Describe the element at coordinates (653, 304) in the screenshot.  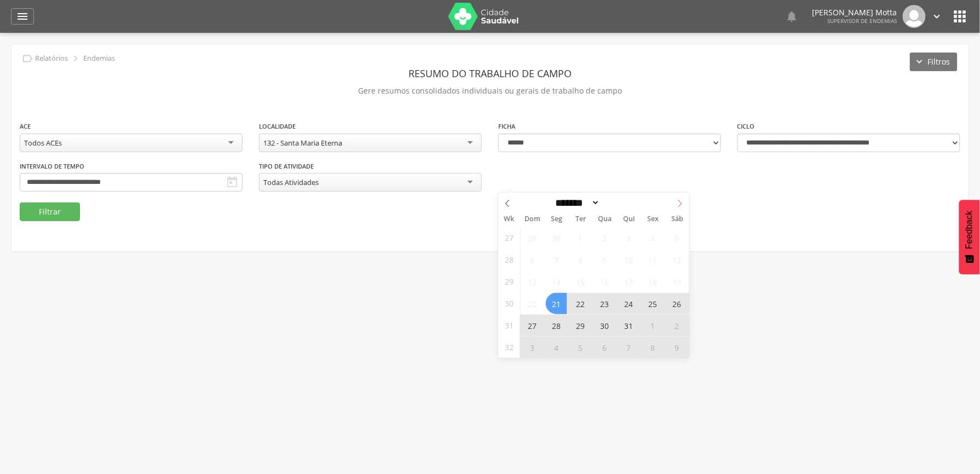
I see `span: Julho 25, 2025` at that location.